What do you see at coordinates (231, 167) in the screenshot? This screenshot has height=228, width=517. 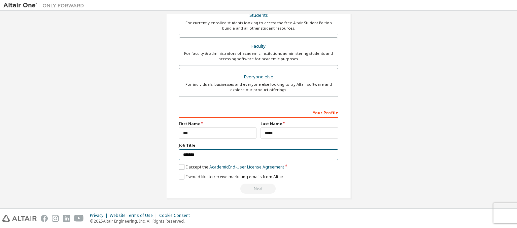 I see `label: I accept the` at bounding box center [231, 167].